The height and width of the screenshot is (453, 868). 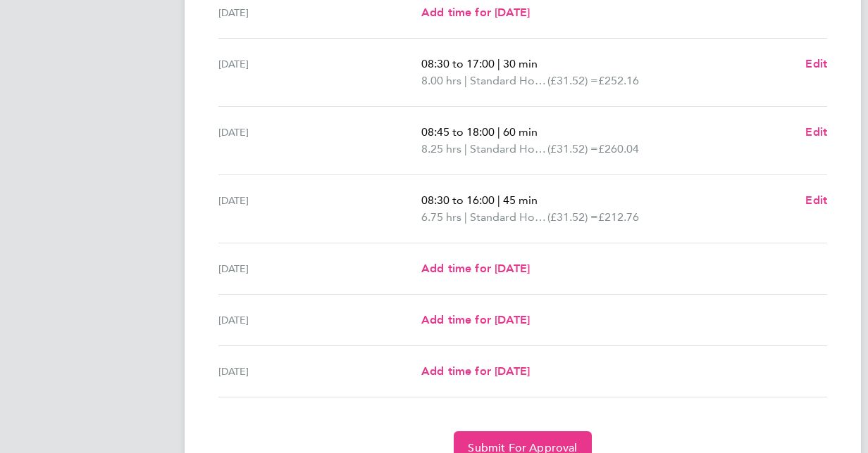 I want to click on span: £212.76, so click(x=619, y=216).